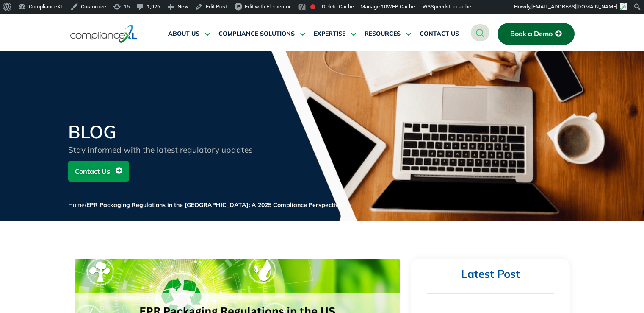 The width and height of the screenshot is (644, 313). What do you see at coordinates (189, 34) in the screenshot?
I see `a: ABOUT US` at bounding box center [189, 34].